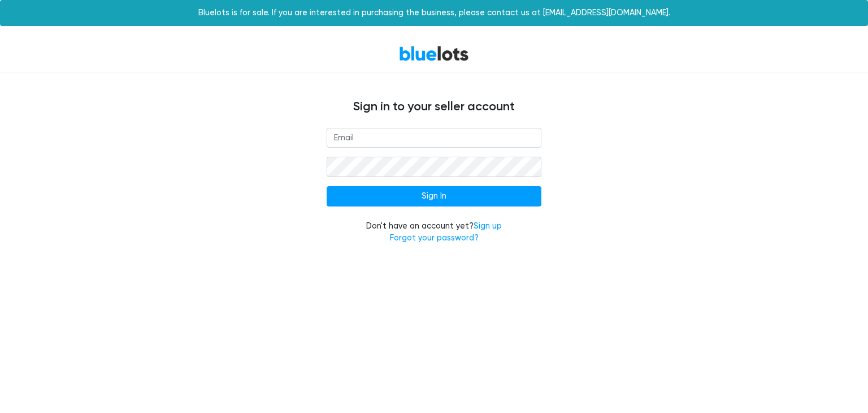  Describe the element at coordinates (488, 226) in the screenshot. I see `a: Sign up` at that location.